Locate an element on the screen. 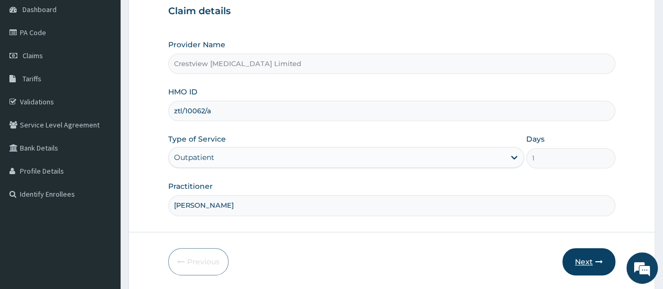 This screenshot has height=289, width=663. label: HMO ID is located at coordinates (183, 92).